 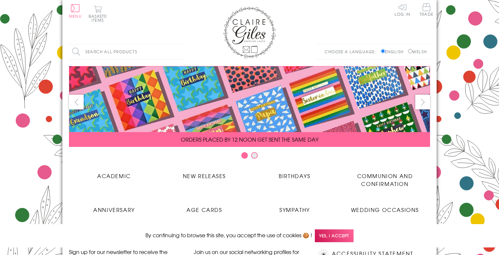 What do you see at coordinates (126, 52) in the screenshot?
I see `input: Search all products` at bounding box center [126, 52].